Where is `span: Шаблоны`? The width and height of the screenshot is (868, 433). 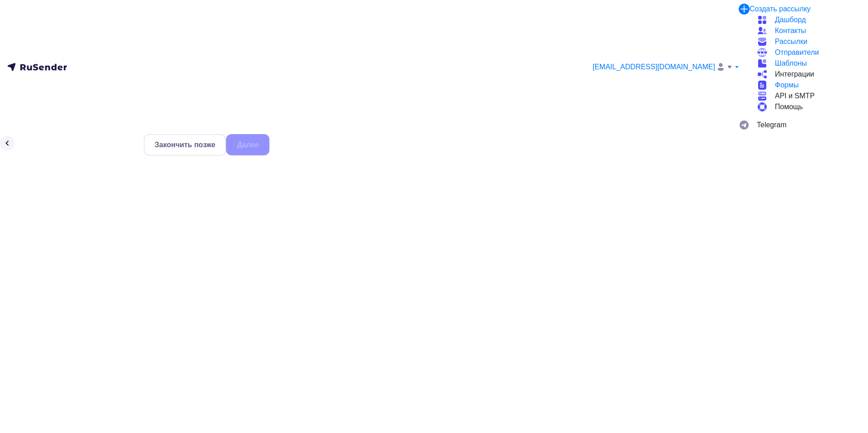
span: Шаблоны is located at coordinates (791, 64).